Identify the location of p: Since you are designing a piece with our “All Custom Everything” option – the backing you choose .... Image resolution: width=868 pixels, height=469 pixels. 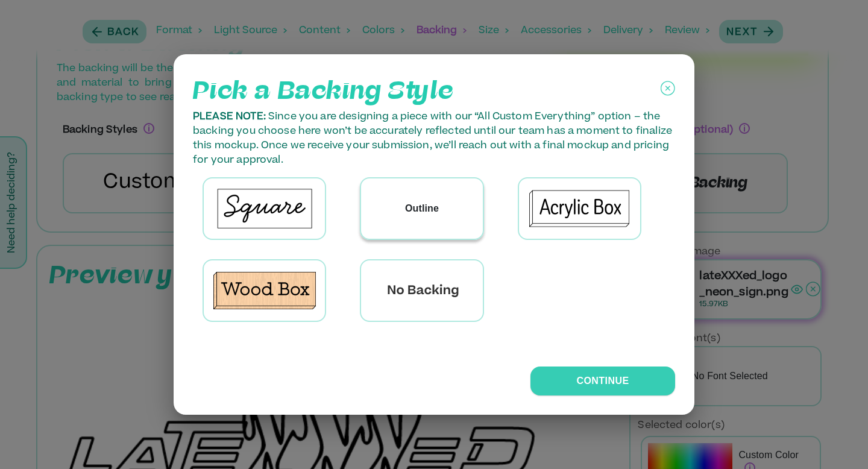
(434, 139).